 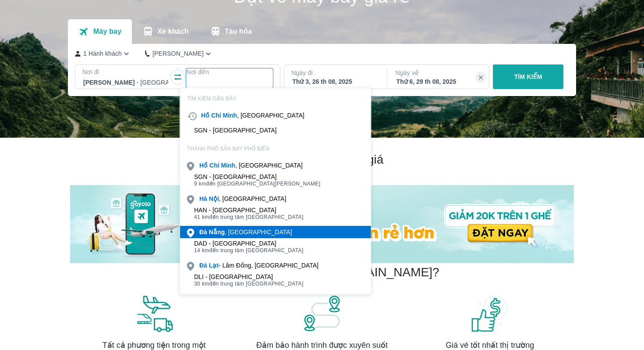 What do you see at coordinates (238, 31) in the screenshot?
I see `p: Tàu hỏa` at bounding box center [238, 31].